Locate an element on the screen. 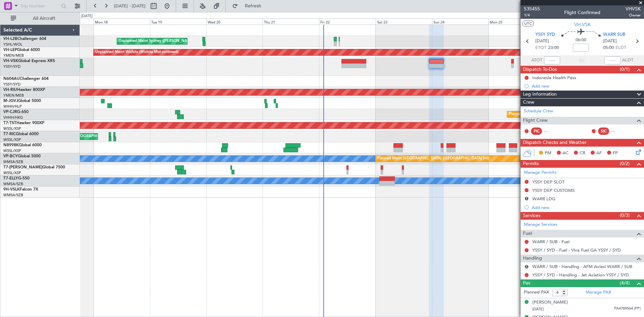 The height and width of the screenshot is (317, 644). a: Manage PAX is located at coordinates (598, 292).